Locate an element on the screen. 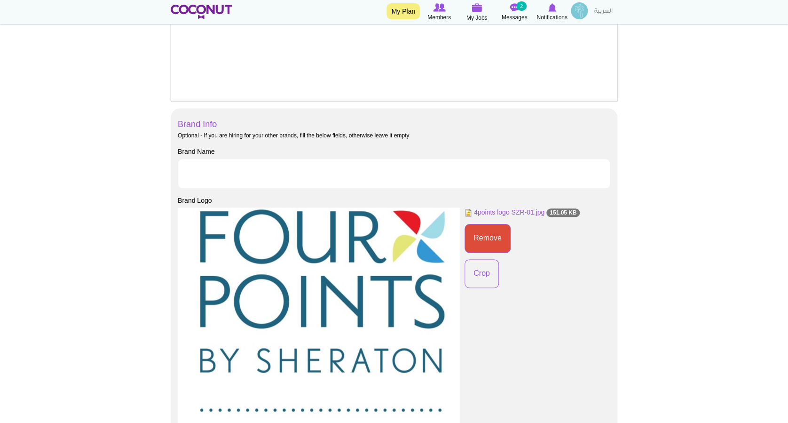  img: Browse Members is located at coordinates (439, 8).